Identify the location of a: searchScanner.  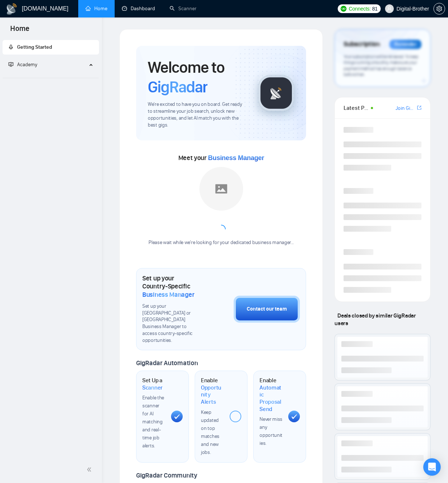
(183, 8).